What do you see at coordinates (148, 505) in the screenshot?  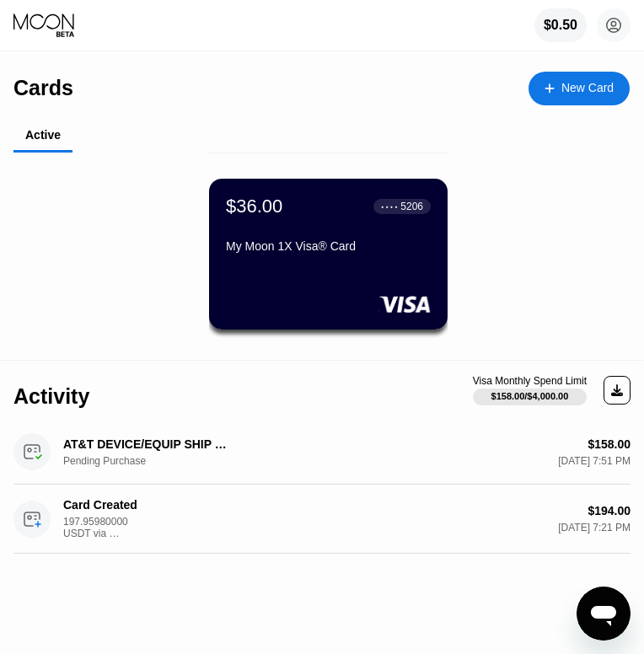 I see `div: Card Created` at bounding box center [148, 505].